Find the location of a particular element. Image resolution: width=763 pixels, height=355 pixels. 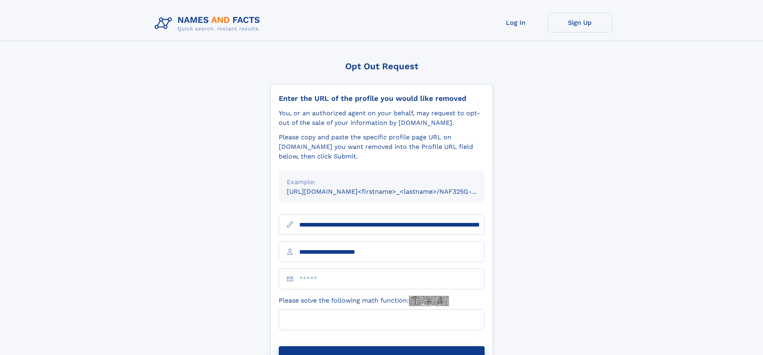

a: Sign Up is located at coordinates (580, 22).